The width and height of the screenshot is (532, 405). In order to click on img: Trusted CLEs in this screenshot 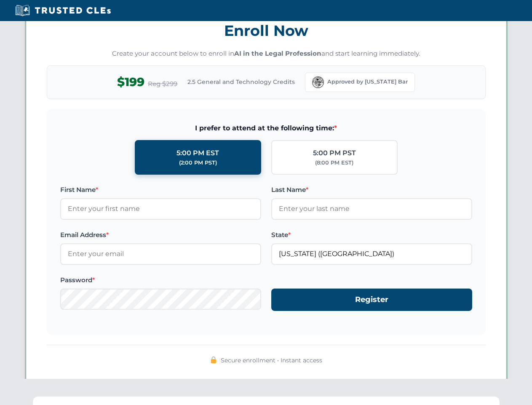, I will do `click(62, 11)`.